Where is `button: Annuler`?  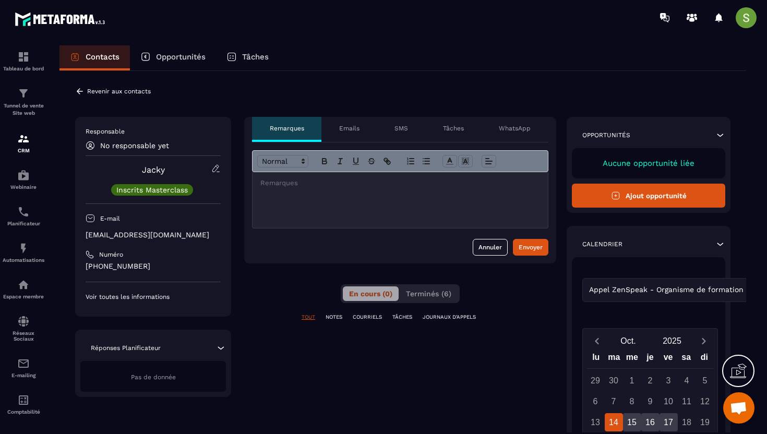 button: Annuler is located at coordinates (490, 247).